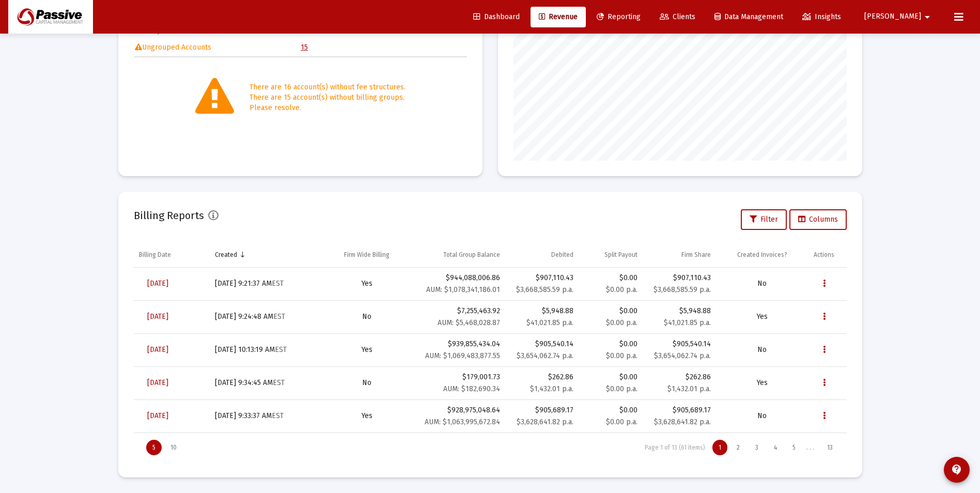 The height and width of the screenshot is (493, 980). Describe the element at coordinates (764, 219) in the screenshot. I see `span: Filter` at that location.